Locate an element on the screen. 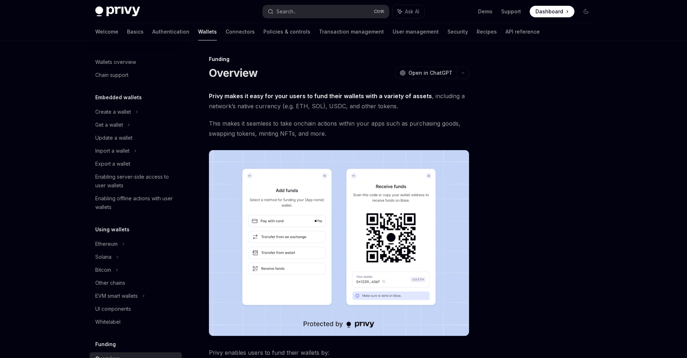  span: This makes it seamless to take onchain actions within your apps such as purchasing goods, swappin... is located at coordinates (339, 129).